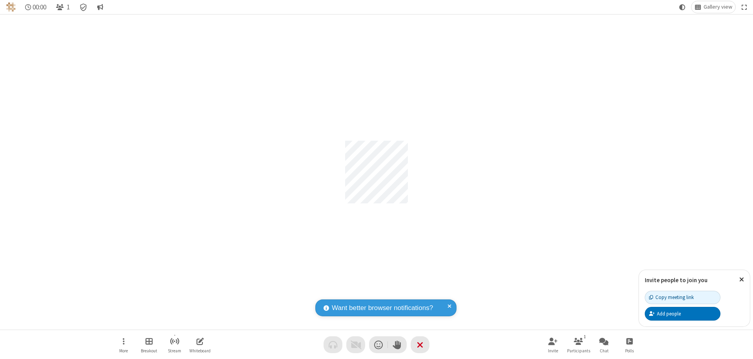 This screenshot has height=359, width=753. What do you see at coordinates (123, 345) in the screenshot?
I see `button: Open menu` at bounding box center [123, 345].